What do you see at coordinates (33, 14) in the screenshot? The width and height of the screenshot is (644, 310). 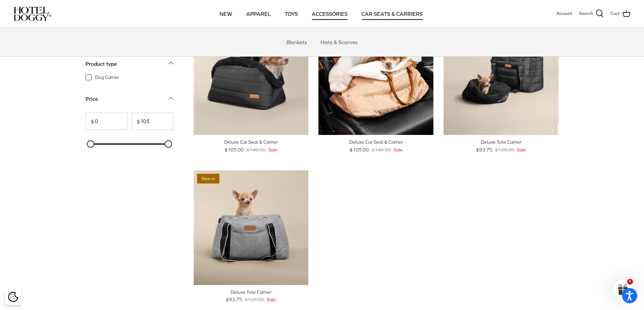 I see `img: hoteldoggycom` at bounding box center [33, 14].